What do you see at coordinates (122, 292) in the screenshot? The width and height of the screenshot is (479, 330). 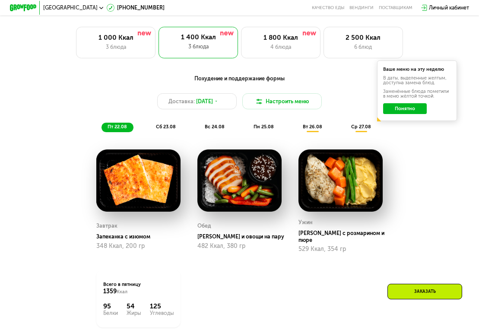 I see `span: Ккал` at bounding box center [122, 292].